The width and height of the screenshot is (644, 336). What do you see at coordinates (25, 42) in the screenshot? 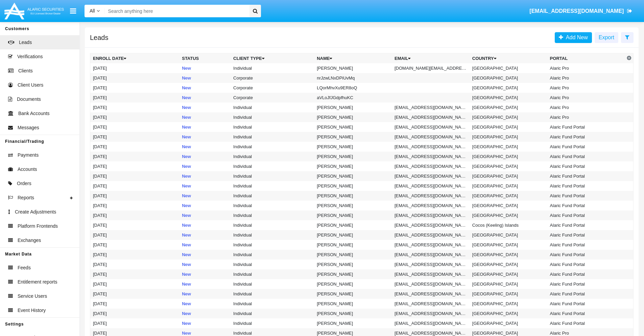
I see `span: Leads` at bounding box center [25, 42].